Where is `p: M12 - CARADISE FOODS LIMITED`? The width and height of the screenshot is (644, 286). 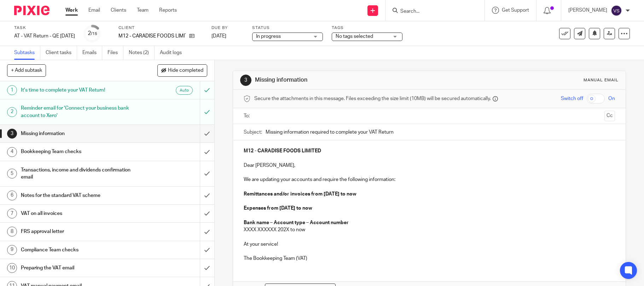
p: M12 - CARADISE FOODS LIMITED is located at coordinates (152, 36).